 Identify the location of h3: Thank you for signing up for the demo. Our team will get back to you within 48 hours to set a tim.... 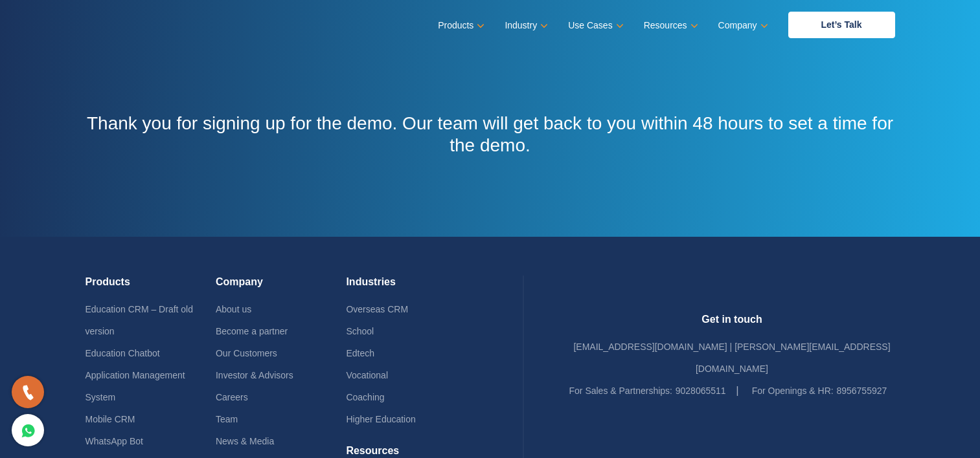
(490, 134).